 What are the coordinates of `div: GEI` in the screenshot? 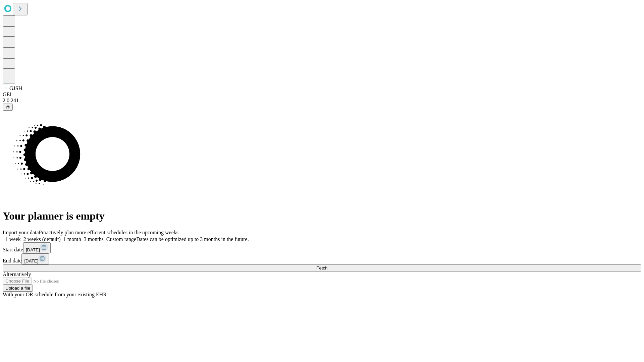 It's located at (322, 94).